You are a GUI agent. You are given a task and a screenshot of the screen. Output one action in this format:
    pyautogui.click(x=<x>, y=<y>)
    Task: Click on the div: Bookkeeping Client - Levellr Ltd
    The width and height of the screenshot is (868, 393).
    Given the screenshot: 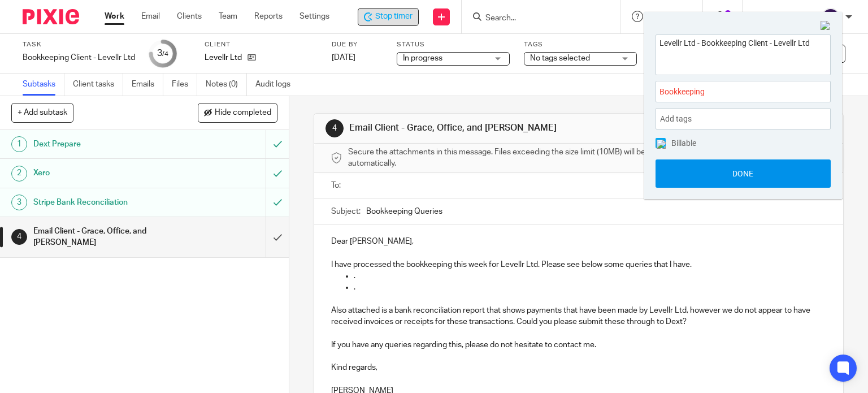 What is the action you would take?
    pyautogui.click(x=79, y=57)
    